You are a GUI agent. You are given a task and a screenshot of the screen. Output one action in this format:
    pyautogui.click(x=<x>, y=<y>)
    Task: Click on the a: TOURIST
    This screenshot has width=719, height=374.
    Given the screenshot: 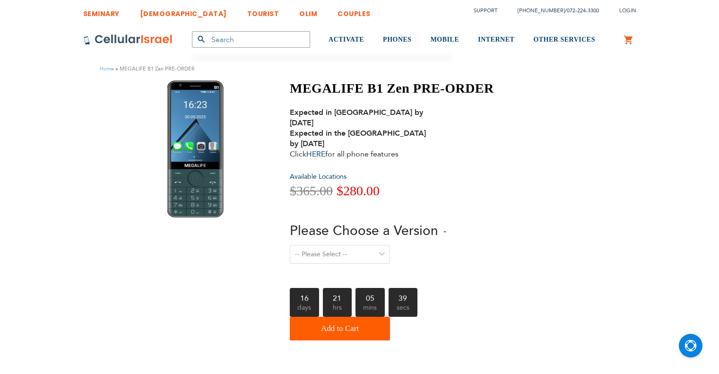 What is the action you would take?
    pyautogui.click(x=263, y=11)
    